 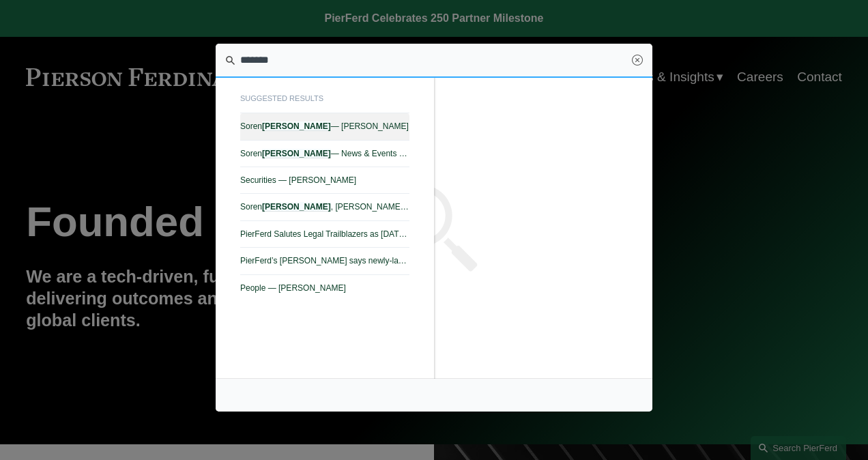 I want to click on input: Search this site, so click(x=434, y=60).